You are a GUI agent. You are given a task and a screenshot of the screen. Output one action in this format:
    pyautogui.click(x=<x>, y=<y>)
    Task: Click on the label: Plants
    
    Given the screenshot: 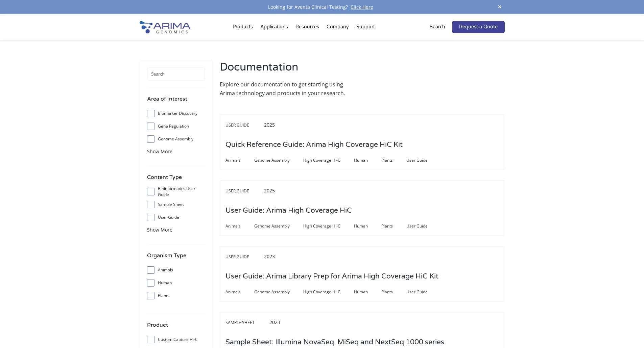 What is the action you would take?
    pyautogui.click(x=176, y=296)
    